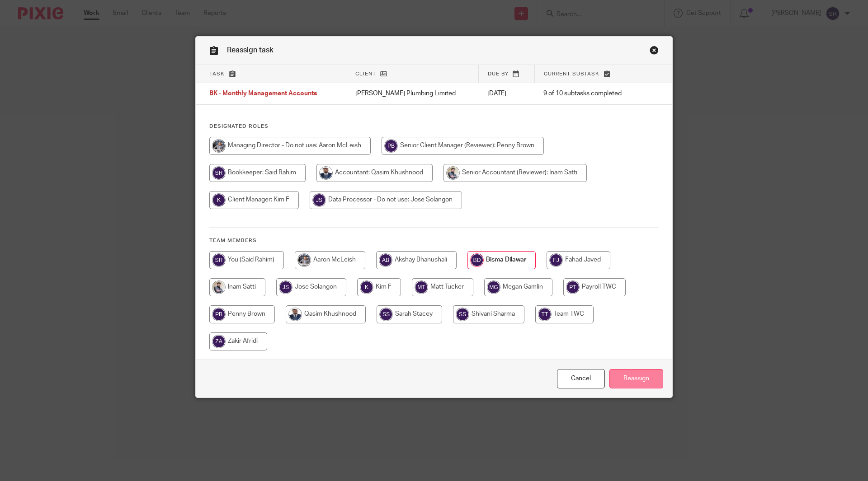 The height and width of the screenshot is (481, 868). Describe the element at coordinates (636, 379) in the screenshot. I see `input: Reassign` at that location.